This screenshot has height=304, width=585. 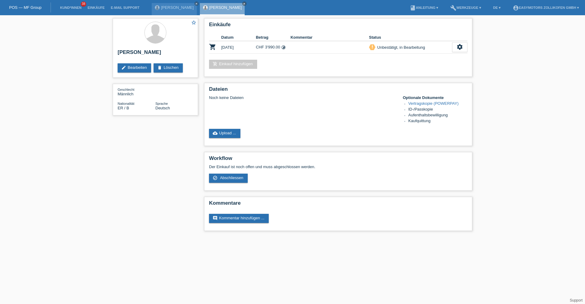 What do you see at coordinates (134, 68) in the screenshot?
I see `a: editBearbeiten` at bounding box center [134, 68].